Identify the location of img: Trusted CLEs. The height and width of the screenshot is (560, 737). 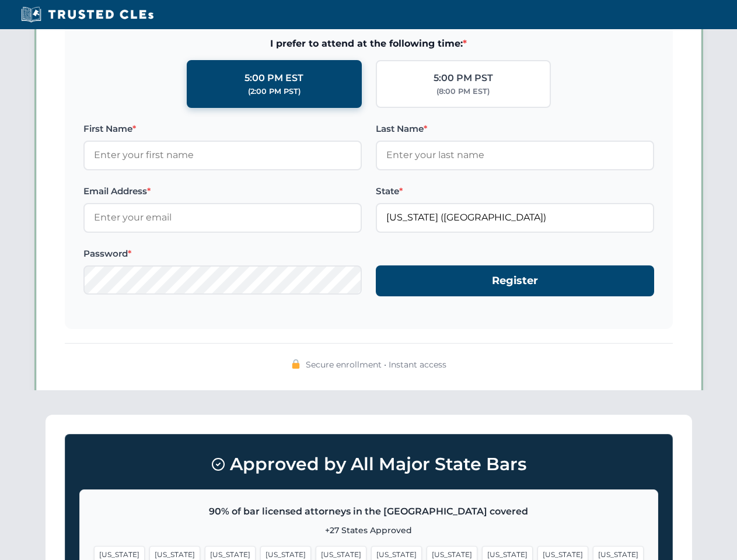
(87, 14).